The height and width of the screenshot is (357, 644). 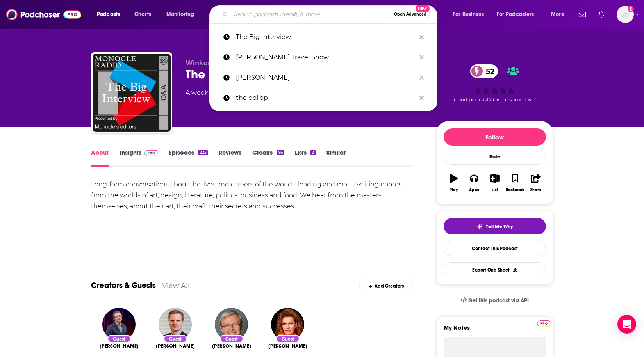 What do you see at coordinates (225, 63) in the screenshot?
I see `span: Winkontent Ltd. 759286` at bounding box center [225, 63].